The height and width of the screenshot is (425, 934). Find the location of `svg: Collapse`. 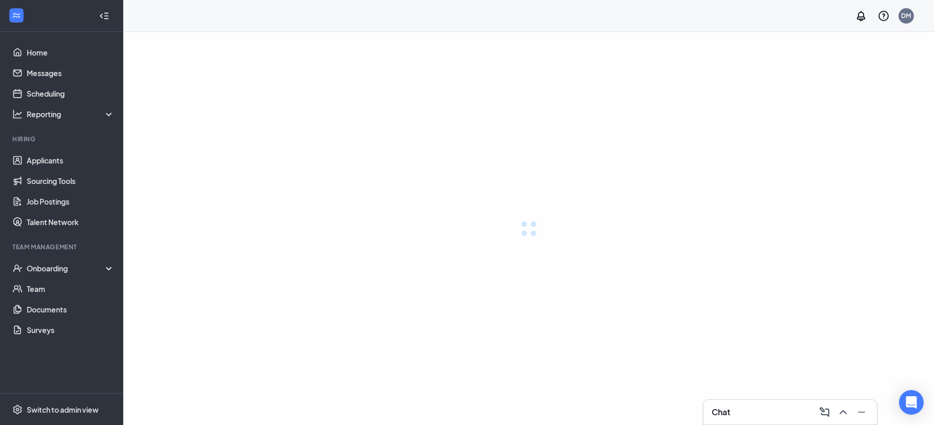

svg: Collapse is located at coordinates (104, 16).